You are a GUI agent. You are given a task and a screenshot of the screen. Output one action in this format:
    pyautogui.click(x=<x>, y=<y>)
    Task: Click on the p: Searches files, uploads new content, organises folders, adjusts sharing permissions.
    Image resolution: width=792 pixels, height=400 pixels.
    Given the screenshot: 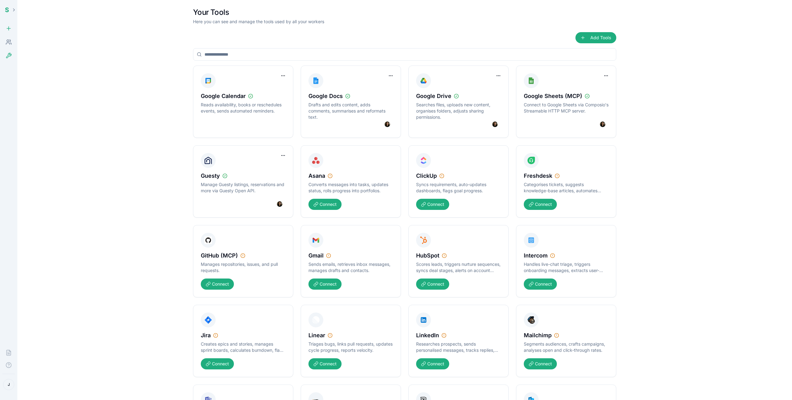 What is the action you would take?
    pyautogui.click(x=459, y=111)
    